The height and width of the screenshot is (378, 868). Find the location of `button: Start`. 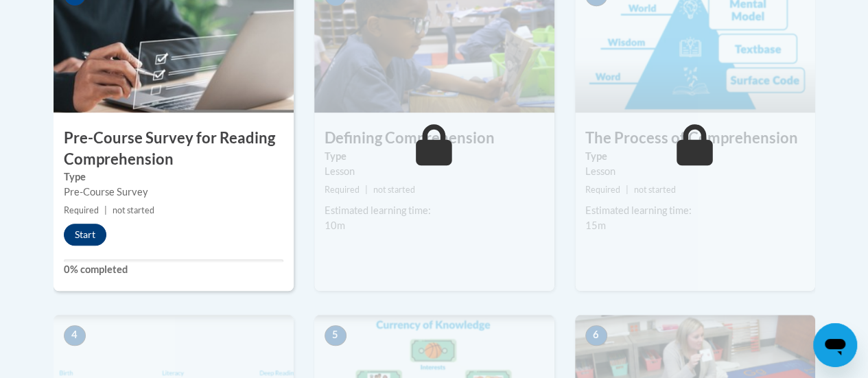

button: Start is located at coordinates (85, 235).